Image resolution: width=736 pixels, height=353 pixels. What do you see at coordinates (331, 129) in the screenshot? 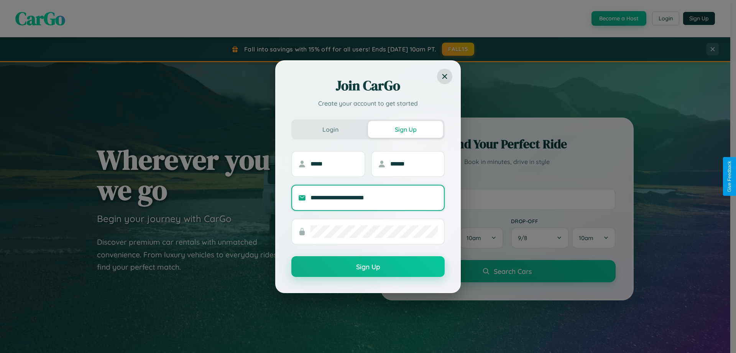
I see `button: Login` at bounding box center [331, 129].